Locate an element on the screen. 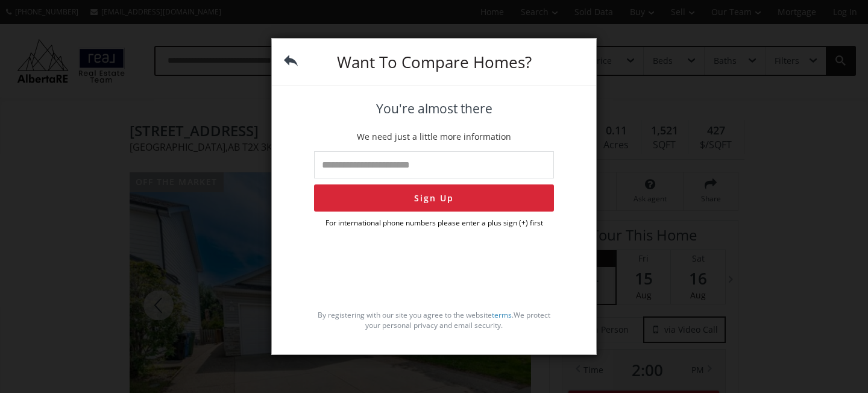 Image resolution: width=868 pixels, height=393 pixels. h4: You're almost there is located at coordinates (434, 108).